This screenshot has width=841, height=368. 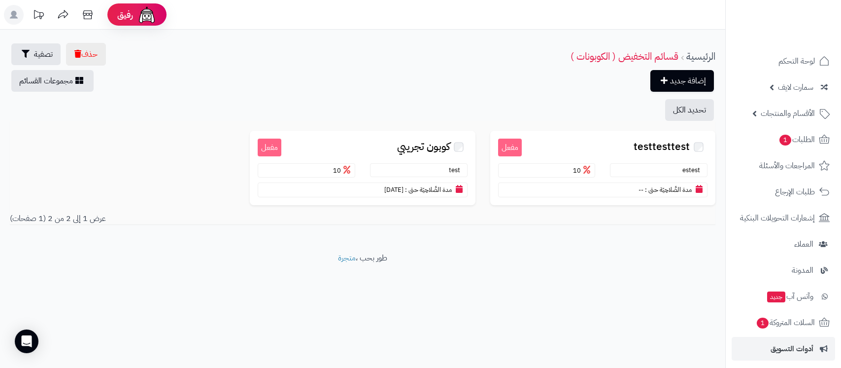 What do you see at coordinates (796, 87) in the screenshot?
I see `span: سمارت لايف` at bounding box center [796, 87].